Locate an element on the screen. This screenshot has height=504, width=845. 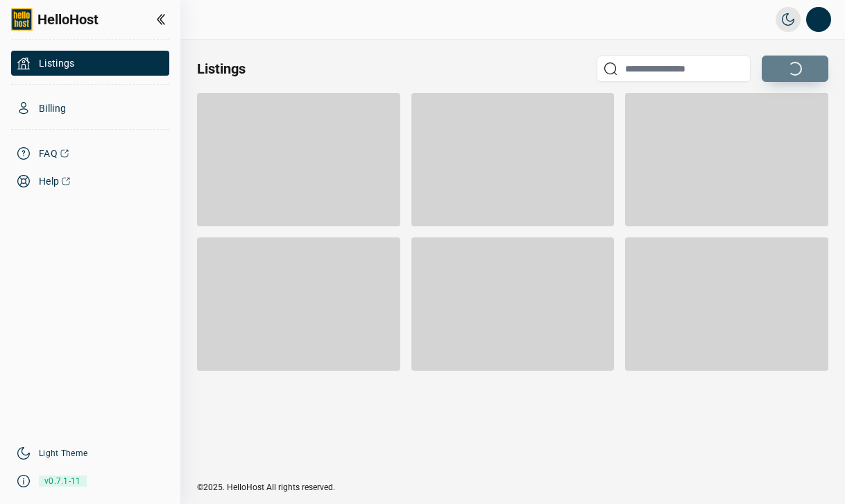
span: FAQ is located at coordinates (48, 153).